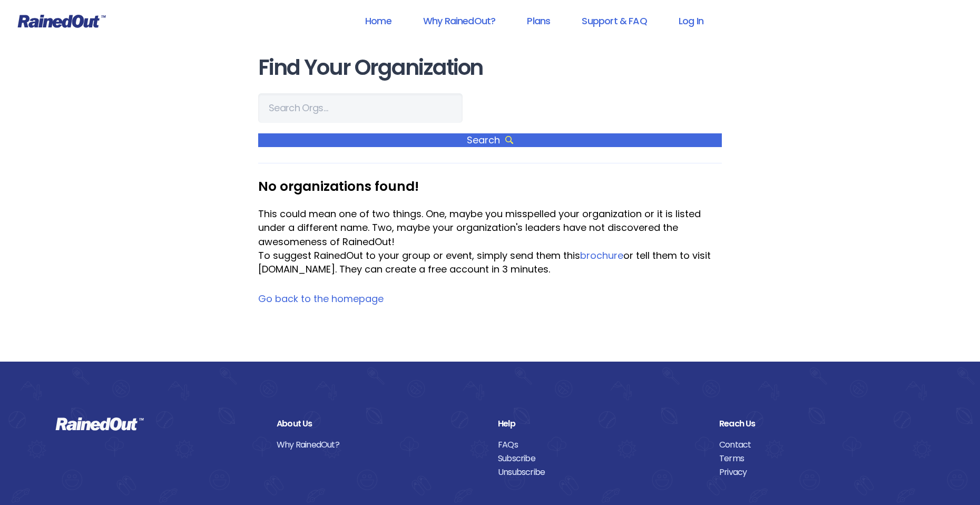 This screenshot has width=980, height=505. Describe the element at coordinates (601, 445) in the screenshot. I see `a: FAQs` at that location.